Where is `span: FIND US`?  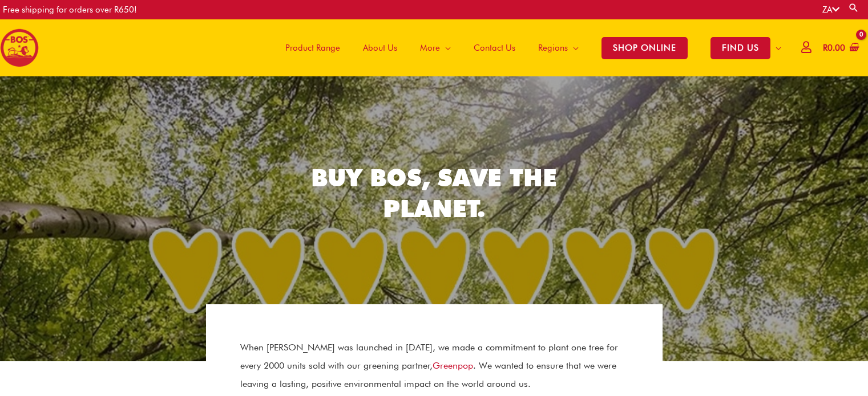 span: FIND US is located at coordinates (741, 48).